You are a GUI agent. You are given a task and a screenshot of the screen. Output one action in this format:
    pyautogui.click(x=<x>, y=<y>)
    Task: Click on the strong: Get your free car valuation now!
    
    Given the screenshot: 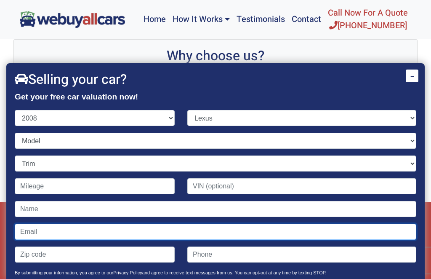 What is the action you would take?
    pyautogui.click(x=76, y=96)
    